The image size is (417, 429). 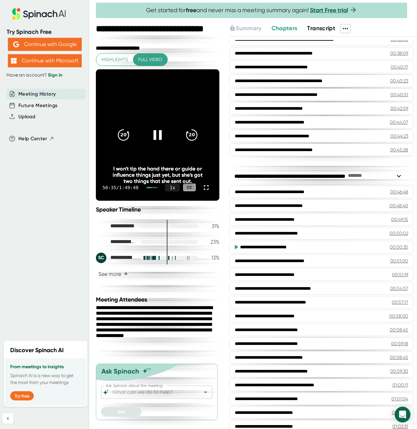 What do you see at coordinates (248, 28) in the screenshot?
I see `span: Summary` at bounding box center [248, 28].